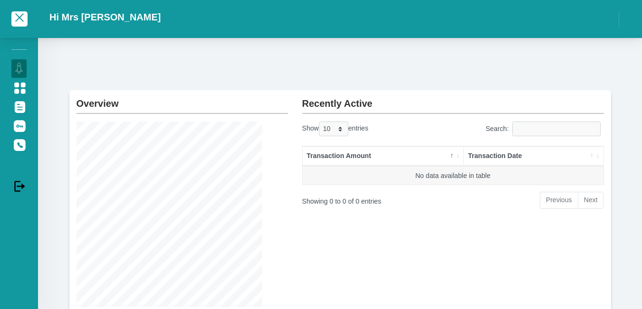  I want to click on h2: Recently Active, so click(453, 100).